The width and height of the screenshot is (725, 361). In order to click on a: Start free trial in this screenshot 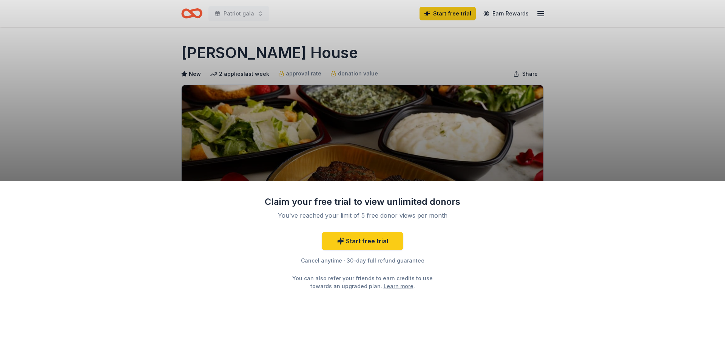, I will do `click(363, 241)`.